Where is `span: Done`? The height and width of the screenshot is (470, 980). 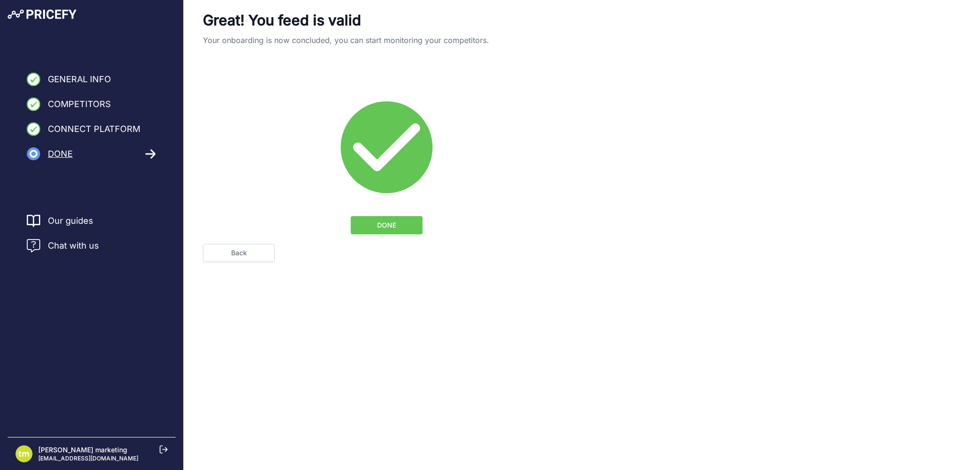 span: Done is located at coordinates (60, 154).